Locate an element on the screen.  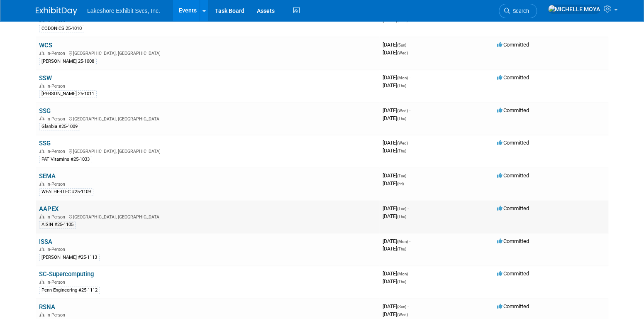
a: ISSA is located at coordinates (46, 242).